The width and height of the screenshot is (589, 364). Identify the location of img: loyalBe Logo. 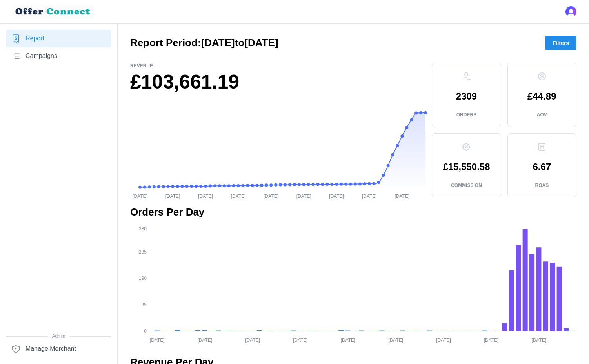
(53, 11).